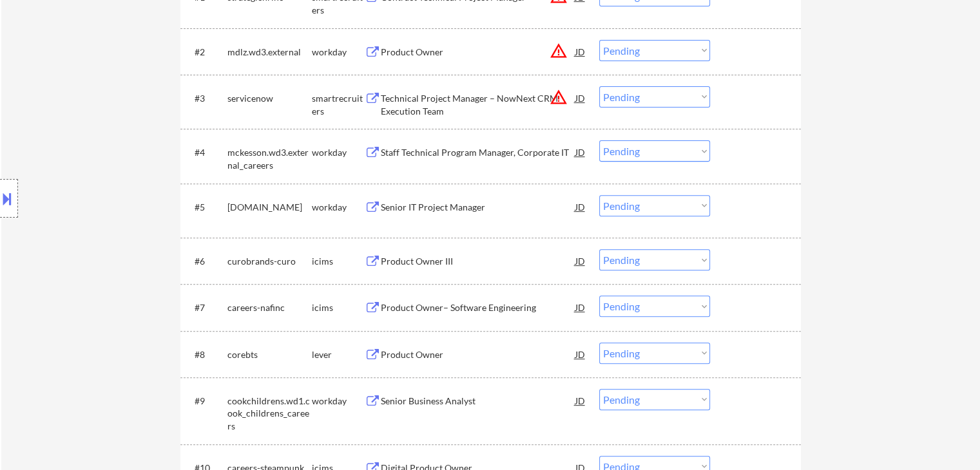 This screenshot has height=470, width=980. What do you see at coordinates (478, 401) in the screenshot?
I see `div: Senior Business Analyst` at bounding box center [478, 401].